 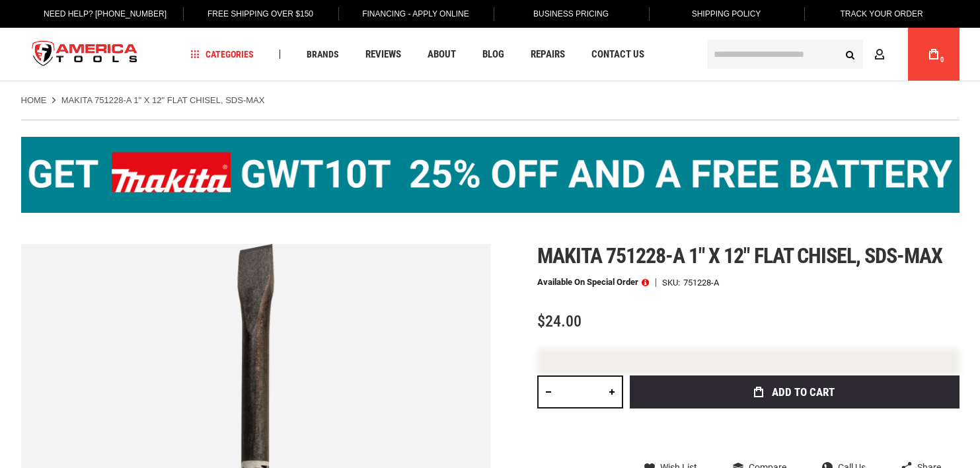 I want to click on strong: MAKITA 751228-A 1" X 12" FLAT CHISEL, SDS-MAX, so click(x=163, y=100).